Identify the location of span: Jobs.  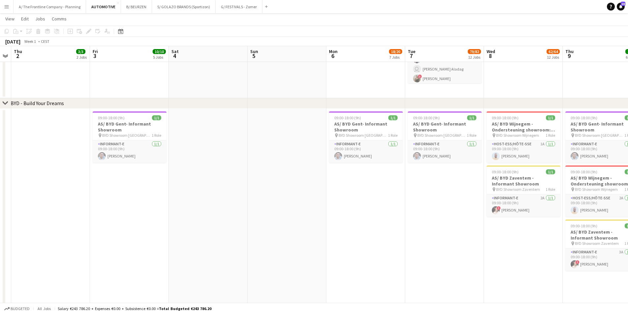
(40, 19).